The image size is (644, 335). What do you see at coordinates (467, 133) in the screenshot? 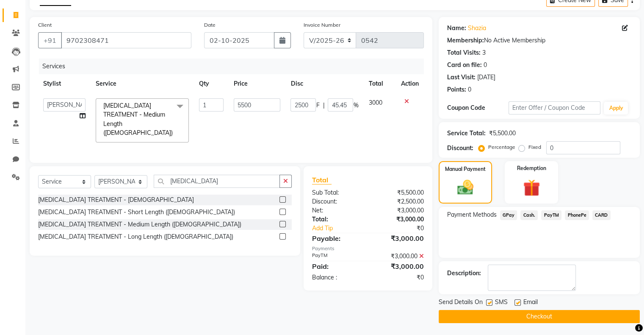
I see `div: Service Total:` at bounding box center [467, 133].